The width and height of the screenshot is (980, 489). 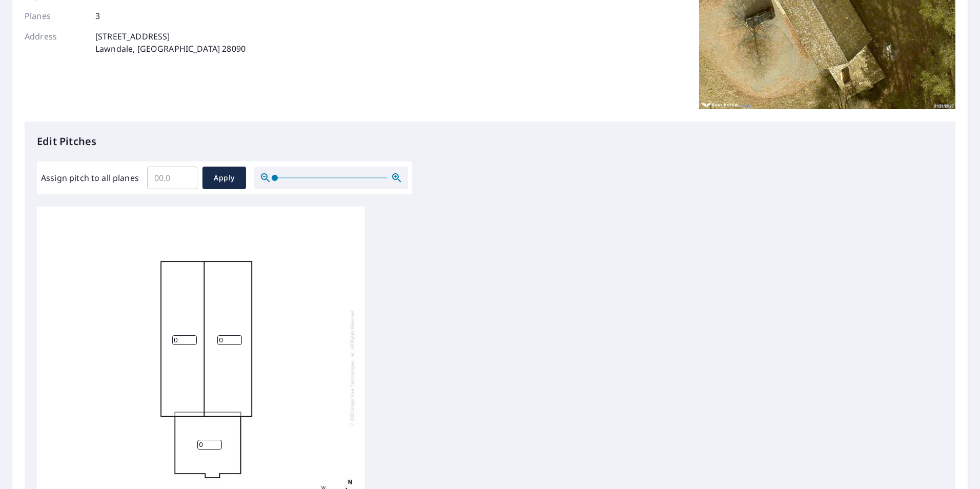 What do you see at coordinates (97, 16) in the screenshot?
I see `p: 3` at bounding box center [97, 16].